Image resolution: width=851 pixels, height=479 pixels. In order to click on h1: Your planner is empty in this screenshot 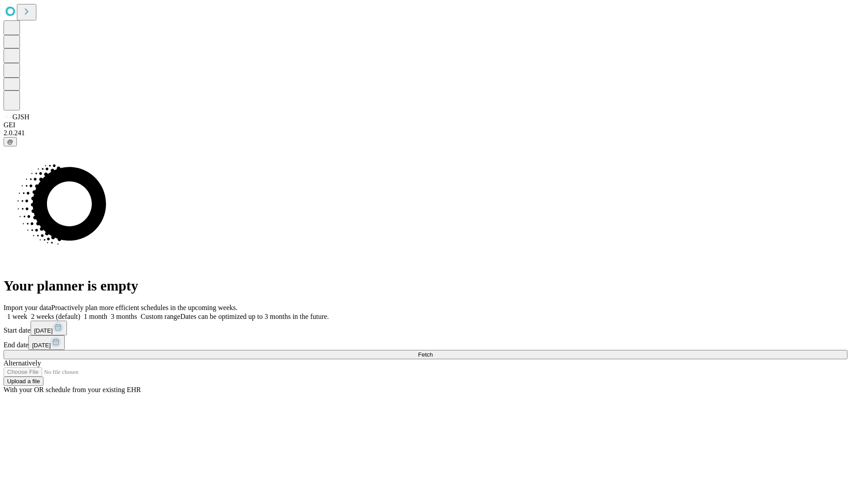, I will do `click(425, 285)`.